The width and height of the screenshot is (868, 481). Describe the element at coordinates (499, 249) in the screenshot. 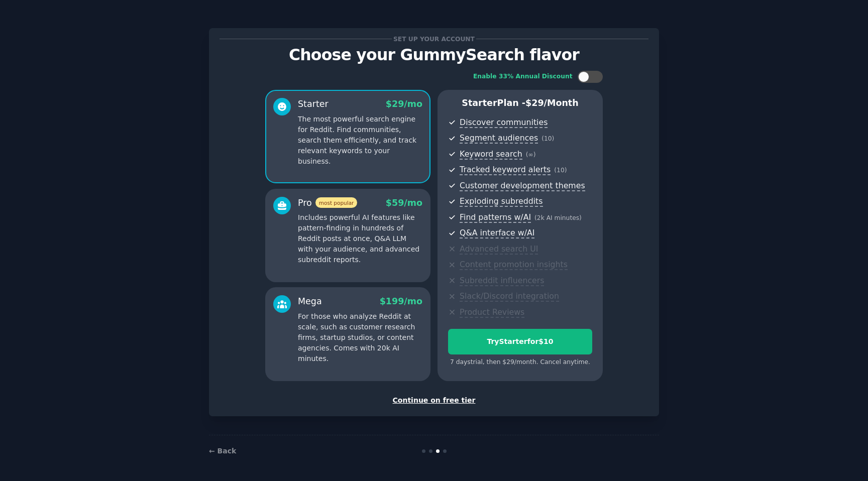

I see `span: Advanced search UI` at that location.